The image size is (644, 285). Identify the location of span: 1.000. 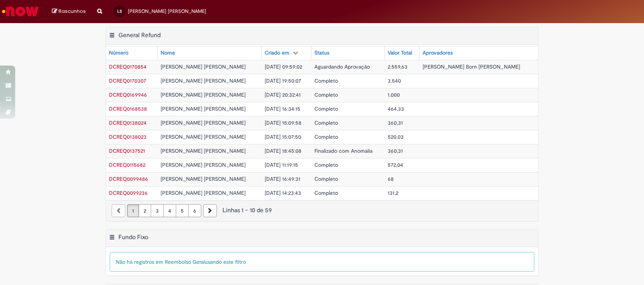
(394, 95).